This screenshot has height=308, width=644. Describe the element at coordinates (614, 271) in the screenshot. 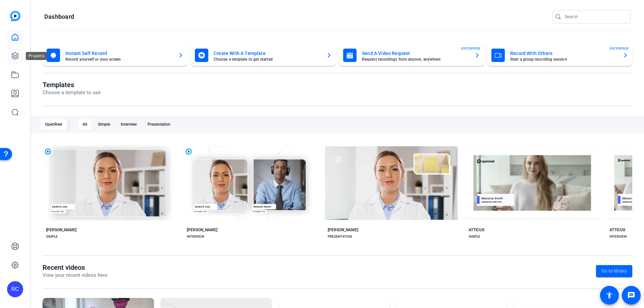

I see `span: Go to library` at that location.